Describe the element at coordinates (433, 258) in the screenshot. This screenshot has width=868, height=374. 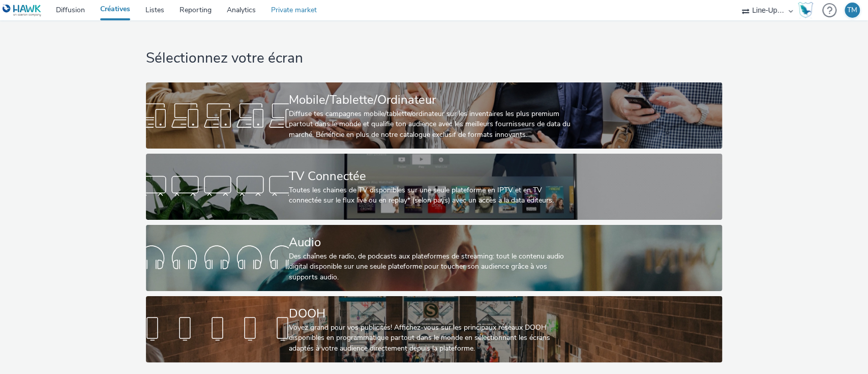
I see `a: AudioDes chaînes de radio, de podcasts aux plateformes de streaming: tout le contenu audio digita...` at that location.